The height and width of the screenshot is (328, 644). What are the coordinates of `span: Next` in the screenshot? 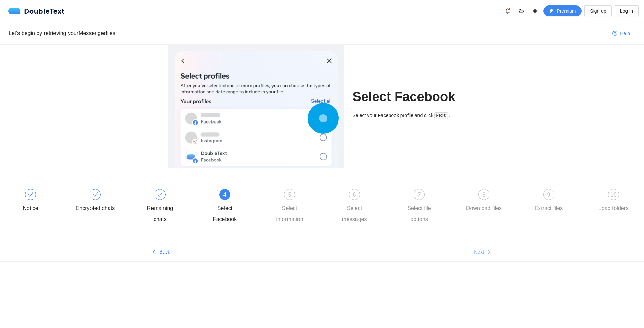 It's located at (479, 252).